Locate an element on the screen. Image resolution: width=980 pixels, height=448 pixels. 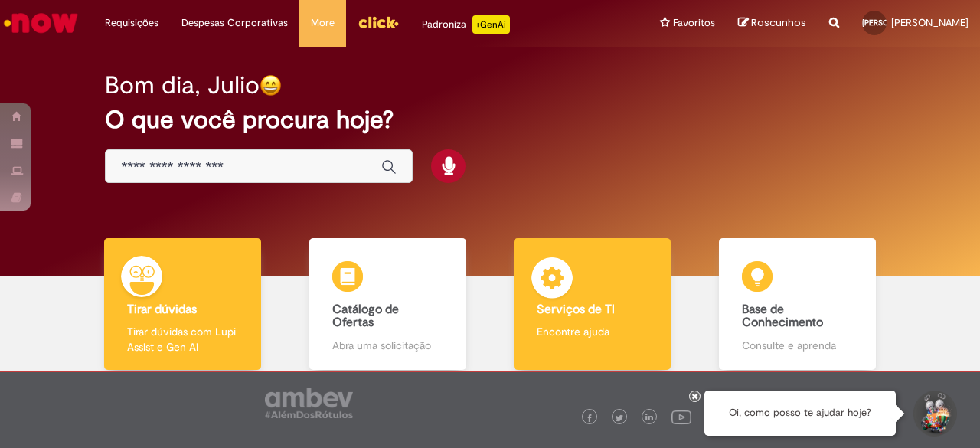
p: Consulte e aprenda is located at coordinates (797, 345).